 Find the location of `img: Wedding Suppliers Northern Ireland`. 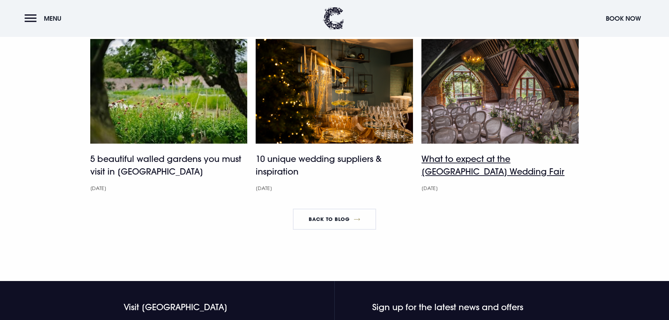

img: Wedding Suppliers Northern Ireland is located at coordinates (334, 91).